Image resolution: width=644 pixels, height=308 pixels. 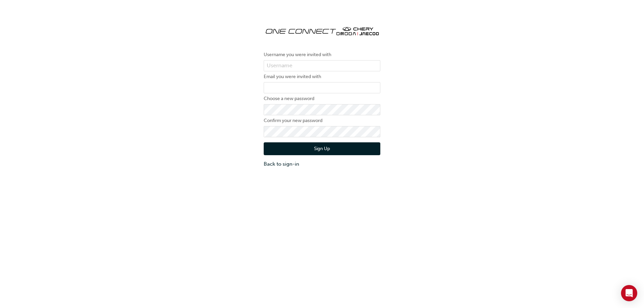 What do you see at coordinates (322, 120) in the screenshot?
I see `label: Confirm your new password` at bounding box center [322, 120].